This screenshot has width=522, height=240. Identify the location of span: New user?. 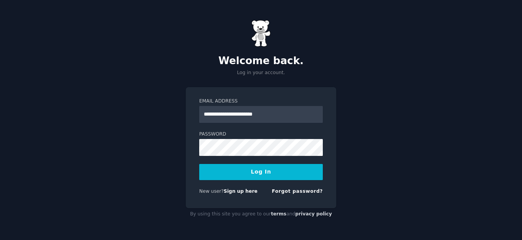
(211, 191).